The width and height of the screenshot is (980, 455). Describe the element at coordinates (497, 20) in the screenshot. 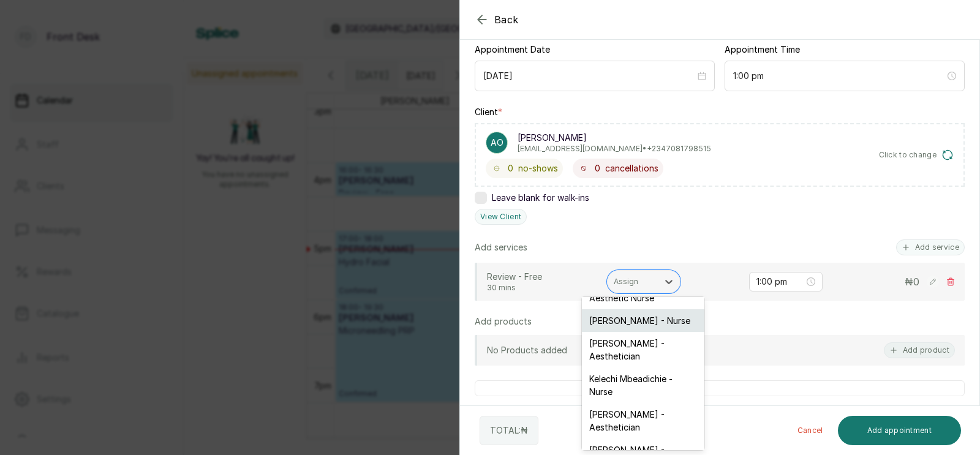

I see `button: Back` at that location.